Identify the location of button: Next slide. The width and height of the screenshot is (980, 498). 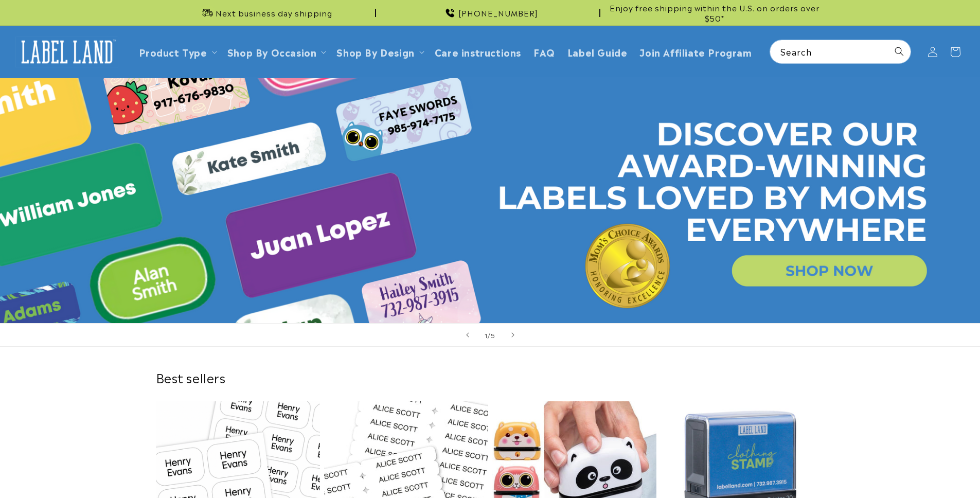
(513, 335).